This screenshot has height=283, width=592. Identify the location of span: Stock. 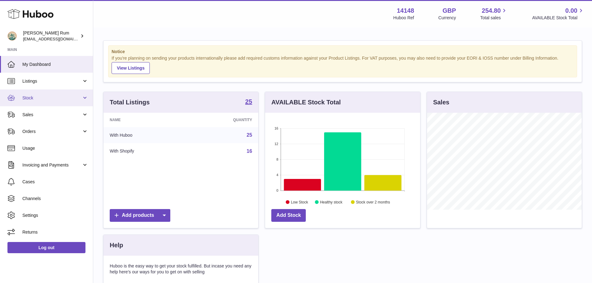
(52, 98).